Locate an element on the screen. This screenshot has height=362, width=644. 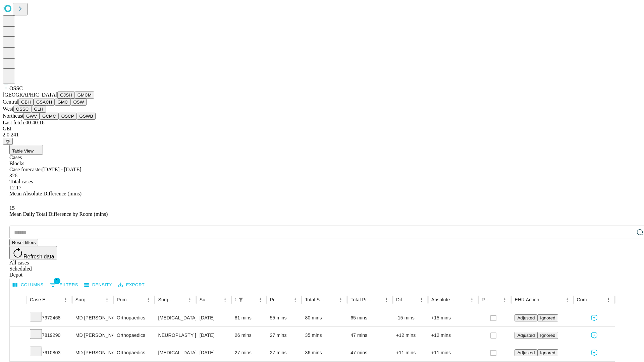
button: OSSC is located at coordinates (22, 109).